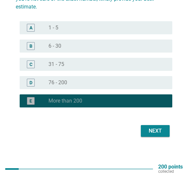 The height and width of the screenshot is (177, 188). Describe the element at coordinates (170, 172) in the screenshot. I see `p: collected` at that location.